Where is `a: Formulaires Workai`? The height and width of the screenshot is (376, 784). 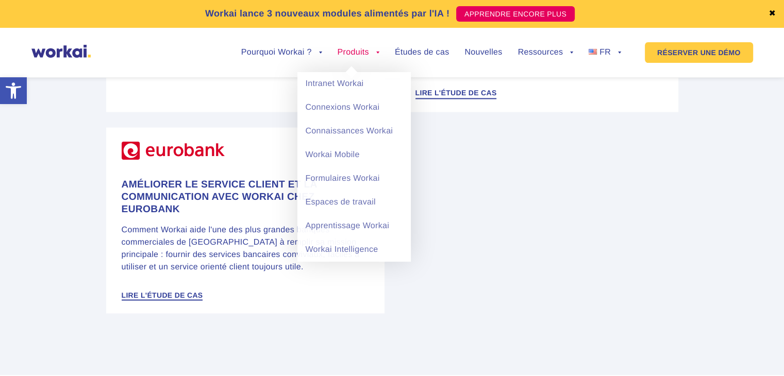
a: Formulaires Workai is located at coordinates (354, 179).